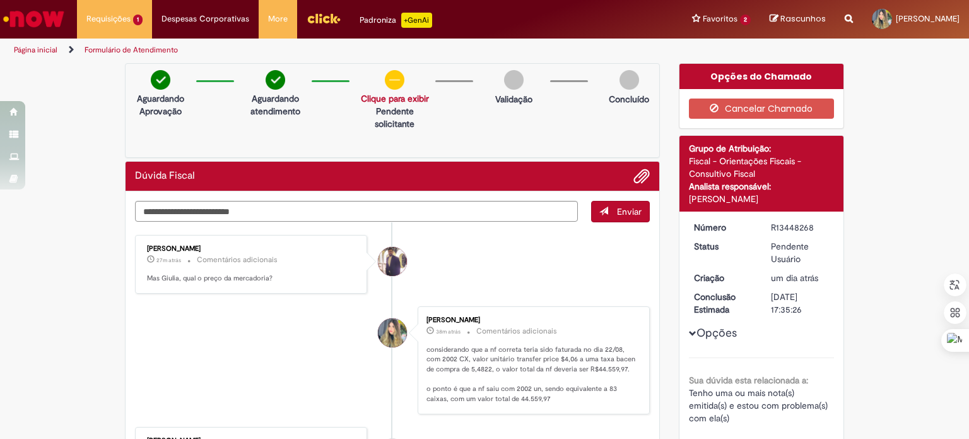 The height and width of the screenshot is (439, 969). Describe the element at coordinates (723, 303) in the screenshot. I see `dt: Conclusão Estimada` at that location.